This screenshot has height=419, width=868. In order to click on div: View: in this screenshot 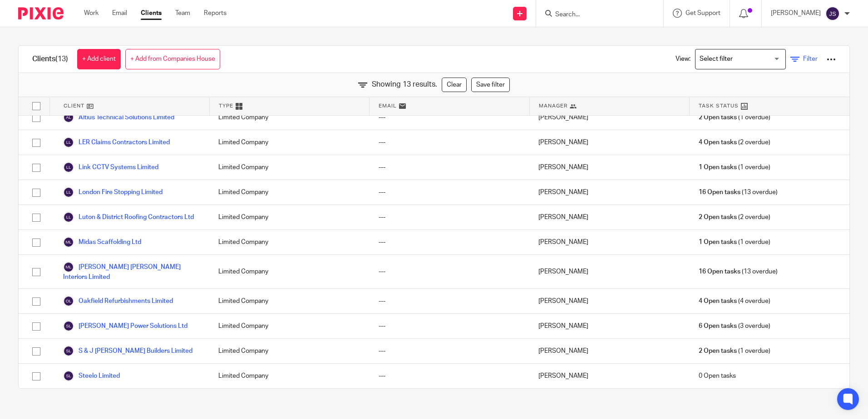, I will do `click(748, 59)`.